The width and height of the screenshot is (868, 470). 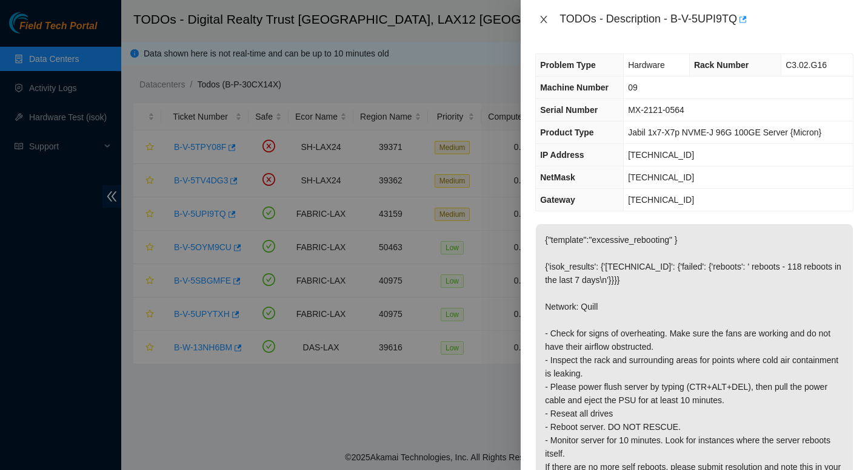 I want to click on span: Rack Number, so click(x=721, y=65).